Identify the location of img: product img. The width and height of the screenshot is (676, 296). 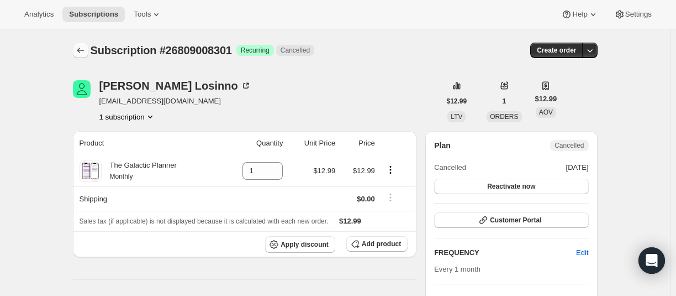
(90, 171).